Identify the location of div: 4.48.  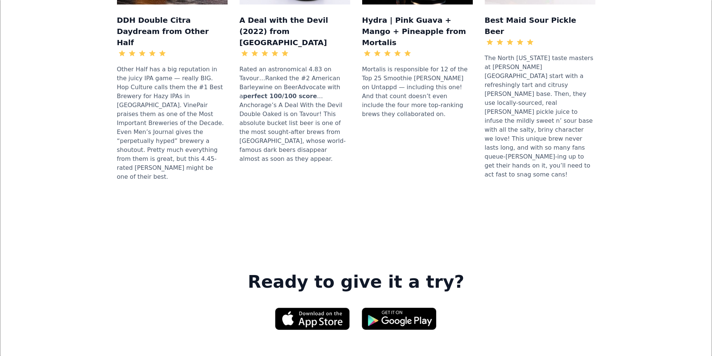
(419, 53).